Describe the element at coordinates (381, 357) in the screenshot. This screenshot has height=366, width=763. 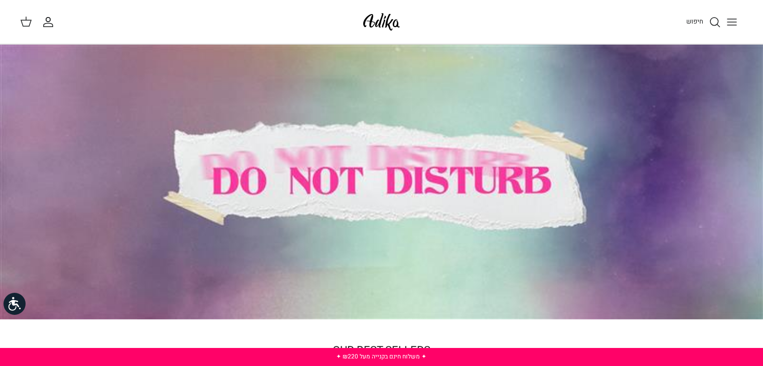
I see `a: ✦ משלוח חינם בקנייה מעל ₪220 ✦` at that location.